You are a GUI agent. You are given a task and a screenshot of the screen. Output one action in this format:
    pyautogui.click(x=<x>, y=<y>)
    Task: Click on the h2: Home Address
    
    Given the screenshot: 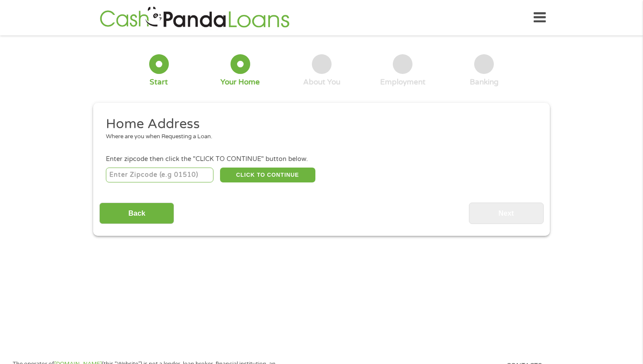 What is the action you would take?
    pyautogui.click(x=319, y=124)
    